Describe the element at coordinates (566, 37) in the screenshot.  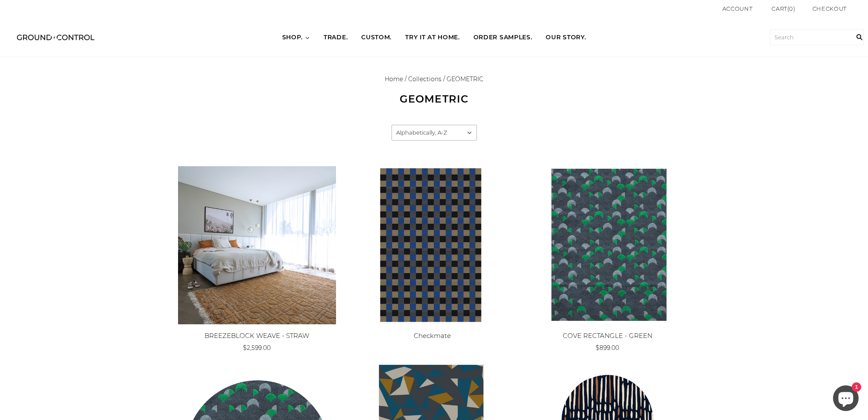
I see `span: OUR STORY.` at that location.